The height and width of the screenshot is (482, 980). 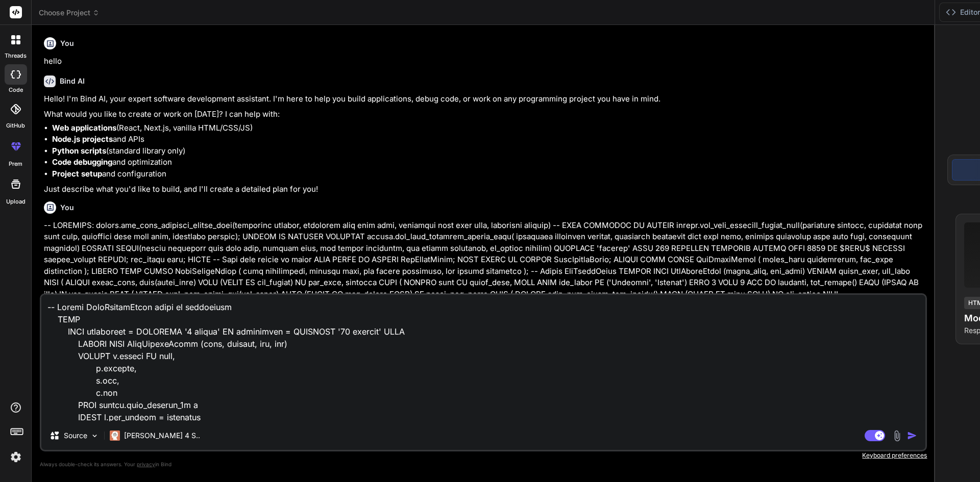 I want to click on label: Upload, so click(x=16, y=202).